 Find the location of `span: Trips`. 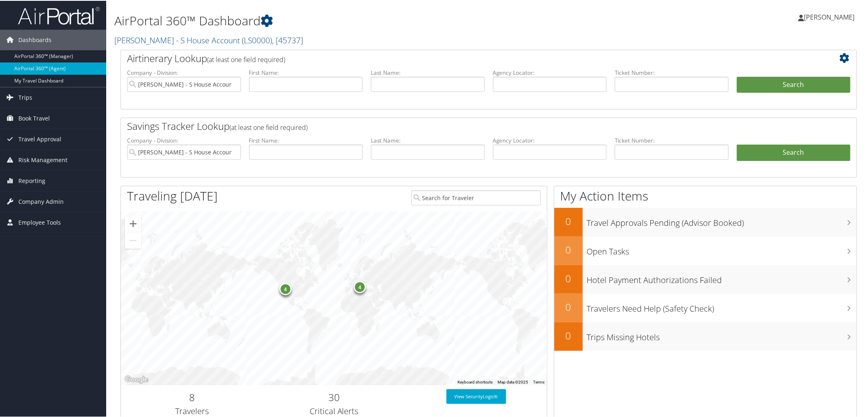

span: Trips is located at coordinates (25, 96).